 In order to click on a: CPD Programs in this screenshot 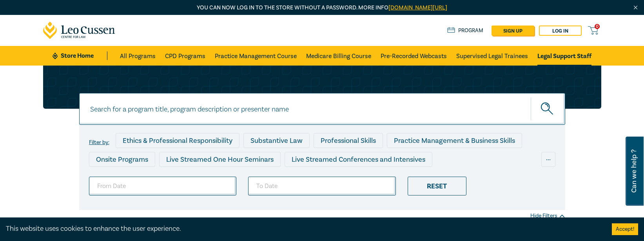, I will do `click(185, 56)`.